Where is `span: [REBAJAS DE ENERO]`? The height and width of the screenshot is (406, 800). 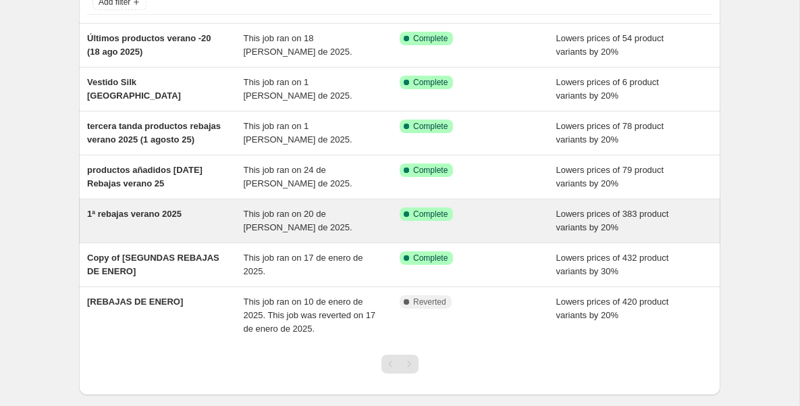 span: [REBAJAS DE ENERO] is located at coordinates (135, 301).